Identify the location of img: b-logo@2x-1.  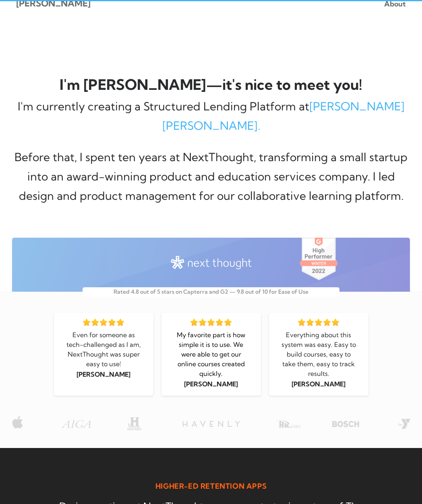
(346, 424).